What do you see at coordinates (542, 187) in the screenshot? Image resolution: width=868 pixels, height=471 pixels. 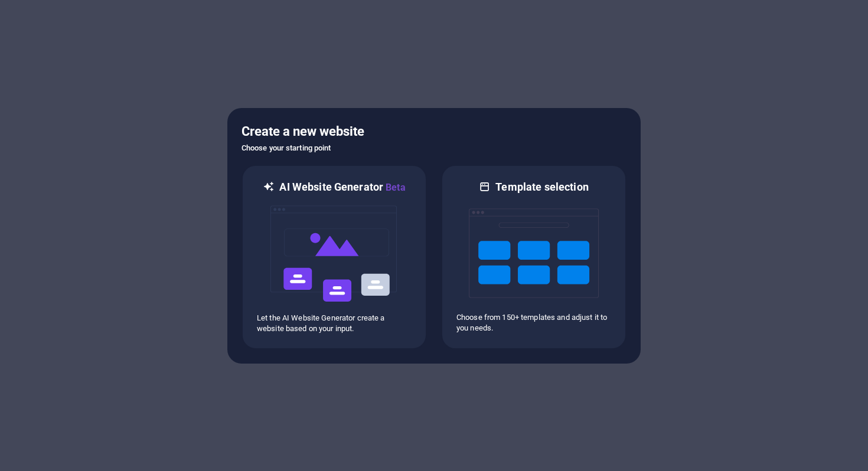 I see `h6: Template selection` at bounding box center [542, 187].